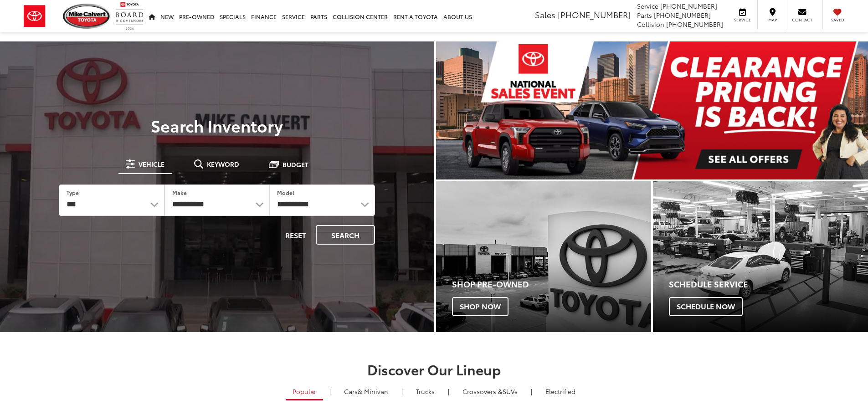 The width and height of the screenshot is (868, 415). What do you see at coordinates (346, 235) in the screenshot?
I see `button: Search` at bounding box center [346, 235].